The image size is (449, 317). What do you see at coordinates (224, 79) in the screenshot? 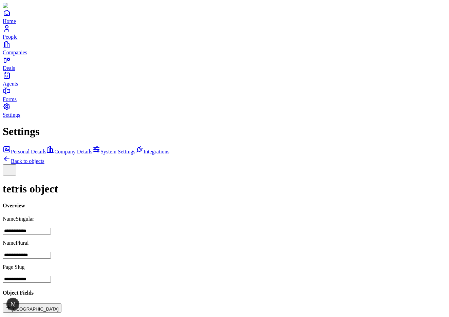
I see `a: Agents` at bounding box center [224, 79].